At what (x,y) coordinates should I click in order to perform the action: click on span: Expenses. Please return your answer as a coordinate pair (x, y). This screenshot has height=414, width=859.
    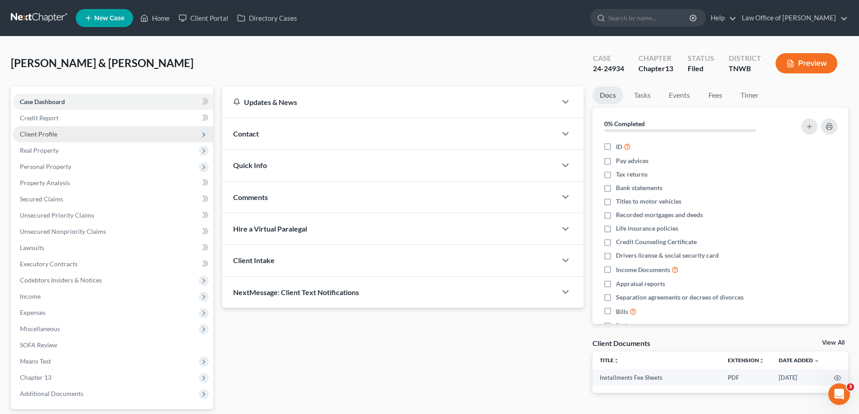
    Looking at the image, I should click on (32, 312).